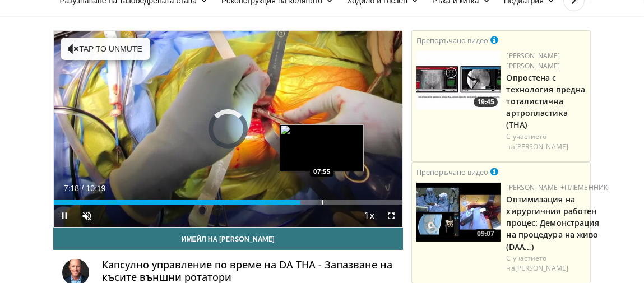  Describe the element at coordinates (486, 102) in the screenshot. I see `font: 19:45` at that location.